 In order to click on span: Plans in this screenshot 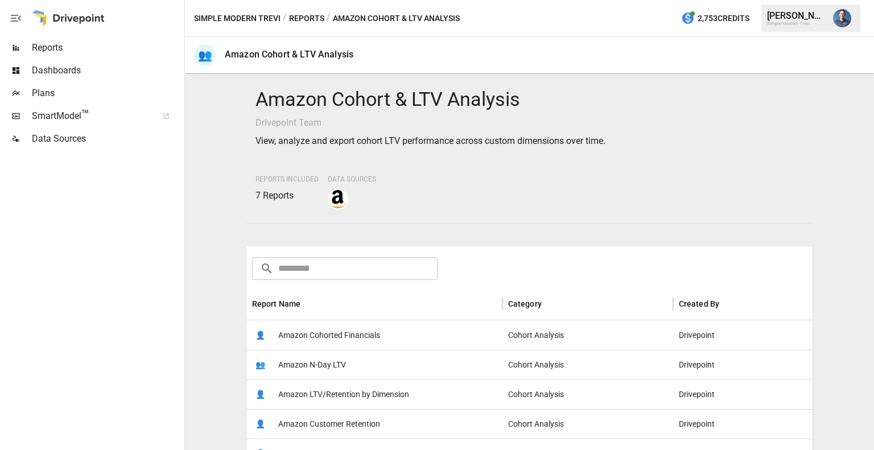, I will do `click(107, 93)`.